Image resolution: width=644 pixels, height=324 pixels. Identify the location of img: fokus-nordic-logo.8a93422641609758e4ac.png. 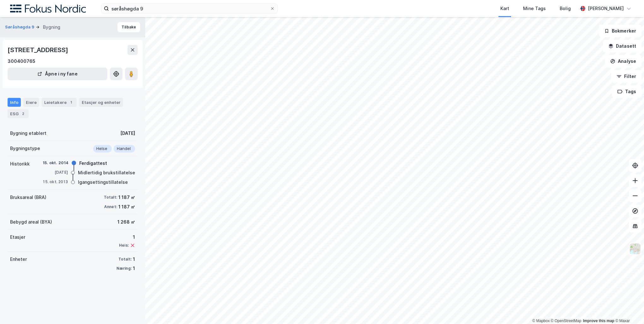
(48, 8).